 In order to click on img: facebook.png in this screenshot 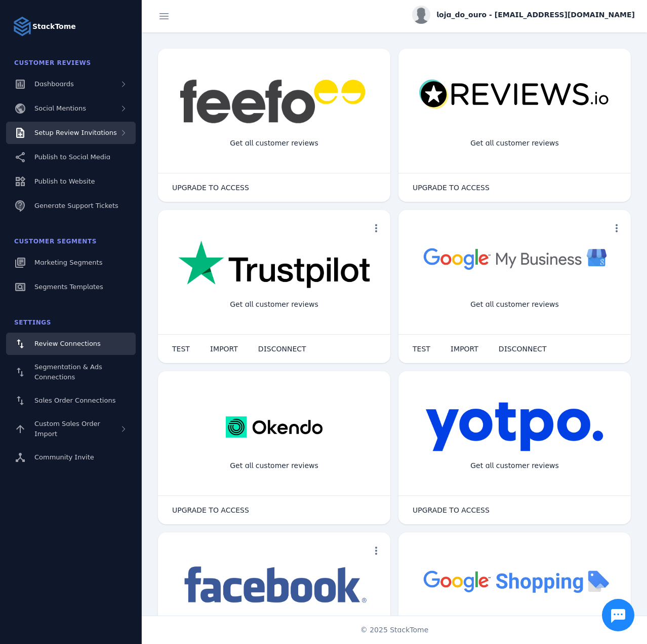, I will do `click(274, 585)`.